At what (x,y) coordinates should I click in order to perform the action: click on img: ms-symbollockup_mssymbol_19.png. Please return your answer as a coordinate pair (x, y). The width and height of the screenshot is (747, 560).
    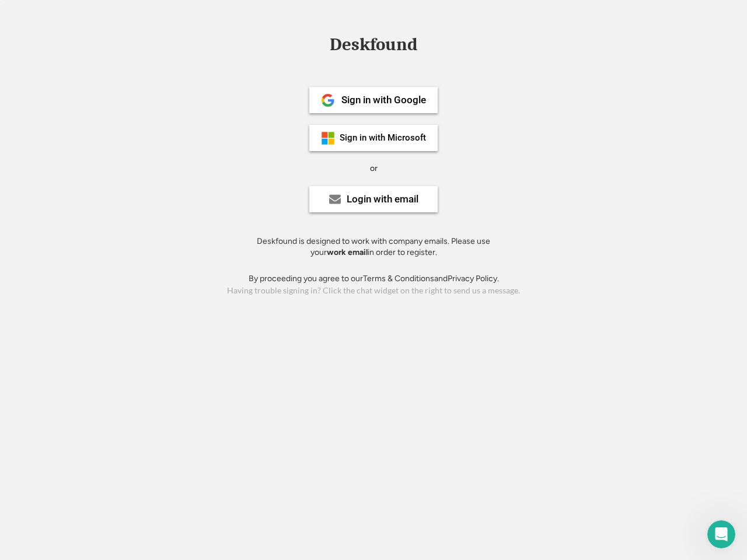
    Looking at the image, I should click on (328, 138).